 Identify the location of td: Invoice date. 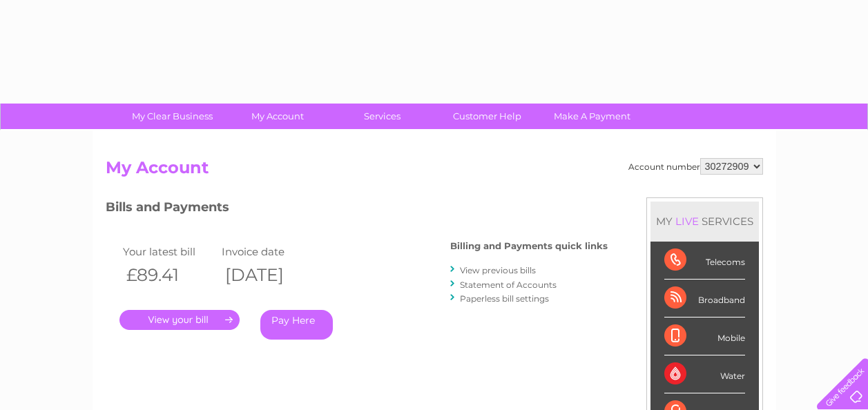
(268, 251).